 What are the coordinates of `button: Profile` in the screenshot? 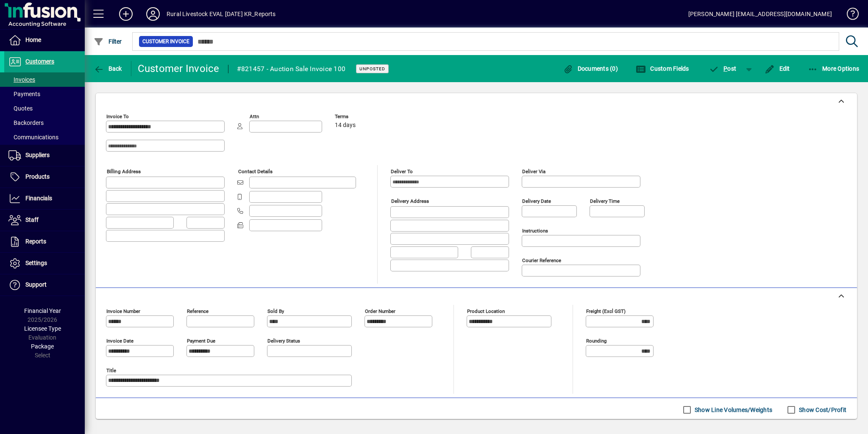 It's located at (153, 14).